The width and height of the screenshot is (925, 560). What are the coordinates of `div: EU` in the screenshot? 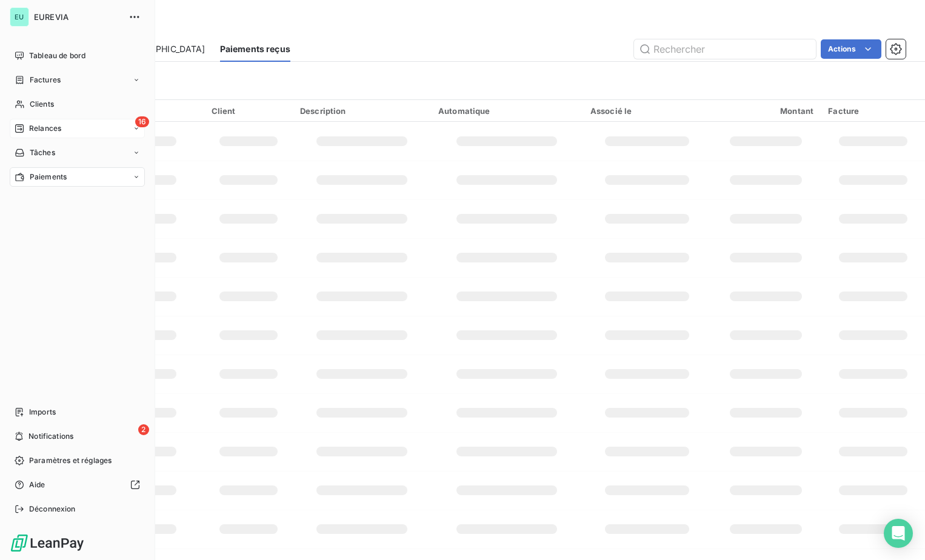 It's located at (20, 17).